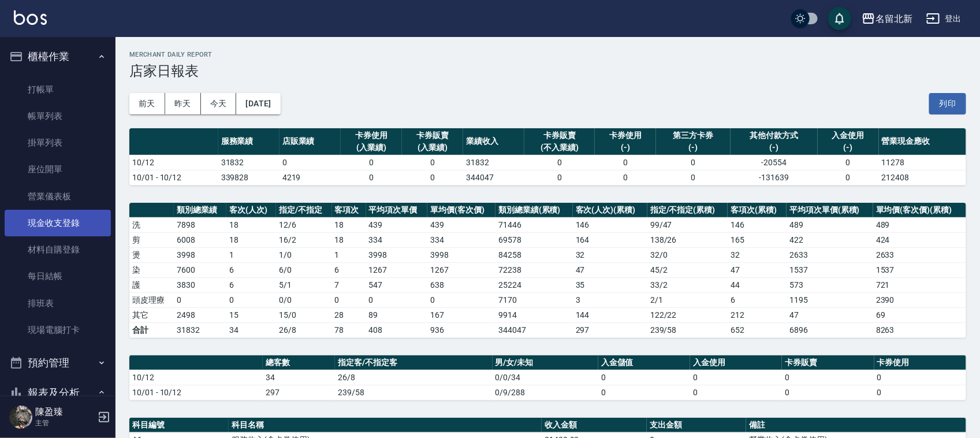  What do you see at coordinates (299, 393) in the screenshot?
I see `td: 297` at bounding box center [299, 393].